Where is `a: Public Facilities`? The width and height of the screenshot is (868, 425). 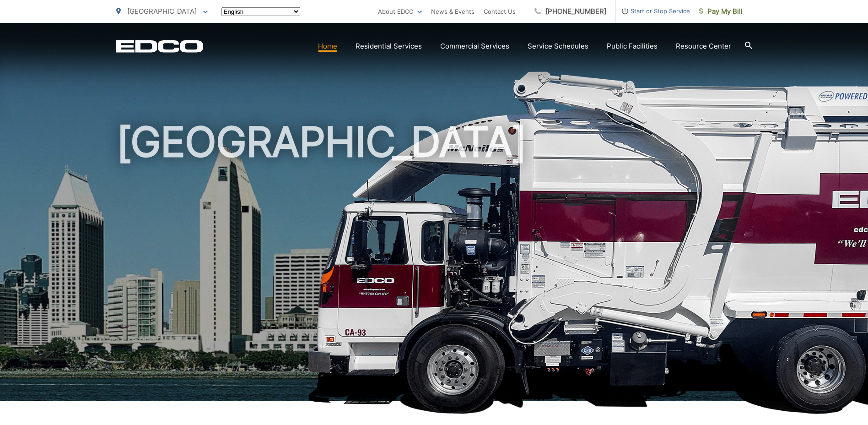 a: Public Facilities is located at coordinates (632, 46).